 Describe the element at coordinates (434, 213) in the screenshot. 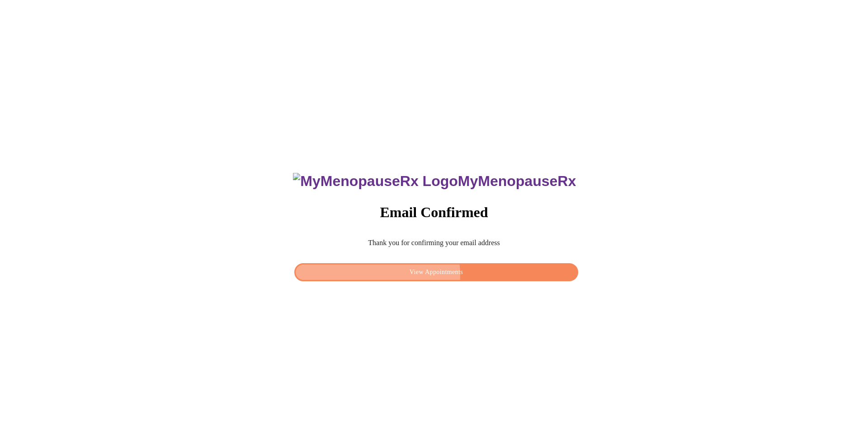

I see `h3: Email Confirmed` at that location.